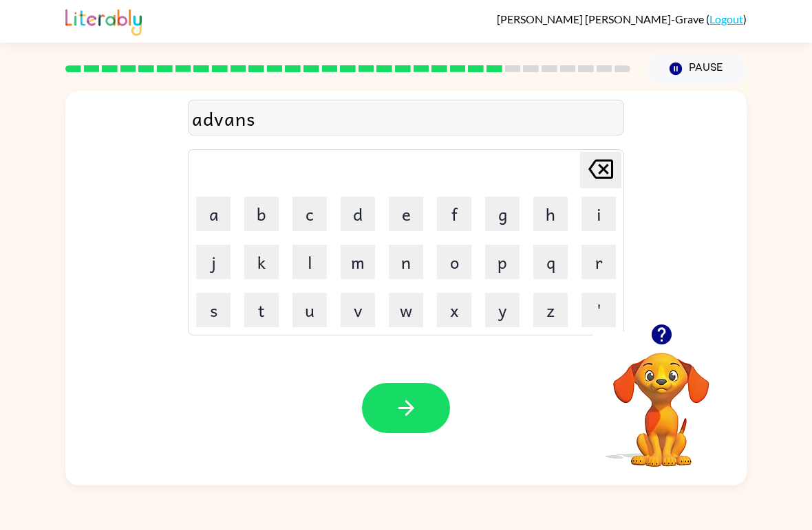  Describe the element at coordinates (213, 262) in the screenshot. I see `button: j` at that location.